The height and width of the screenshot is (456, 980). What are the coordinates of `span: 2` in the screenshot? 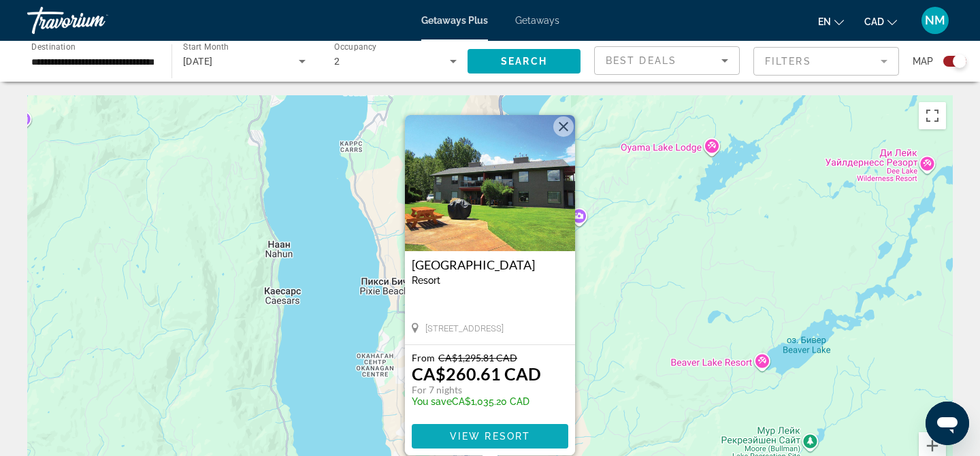 It's located at (337, 62).